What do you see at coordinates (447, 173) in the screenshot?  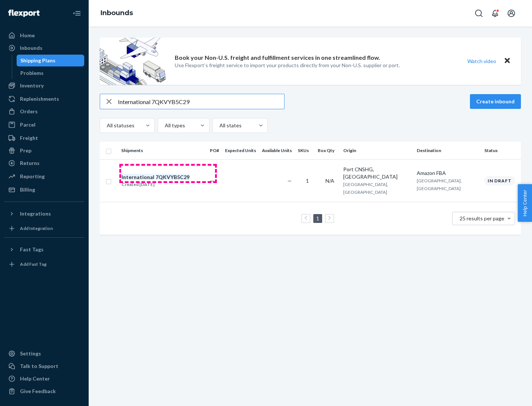 I see `div: Amazon FBA` at bounding box center [447, 173].